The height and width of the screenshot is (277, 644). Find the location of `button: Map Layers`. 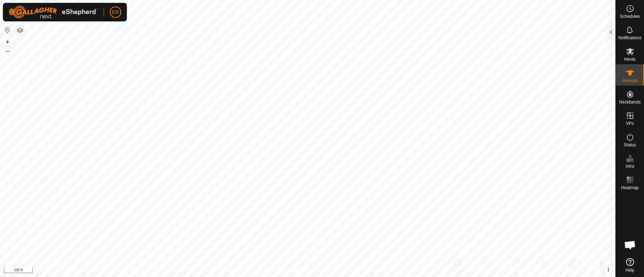

button: Map Layers is located at coordinates (20, 30).